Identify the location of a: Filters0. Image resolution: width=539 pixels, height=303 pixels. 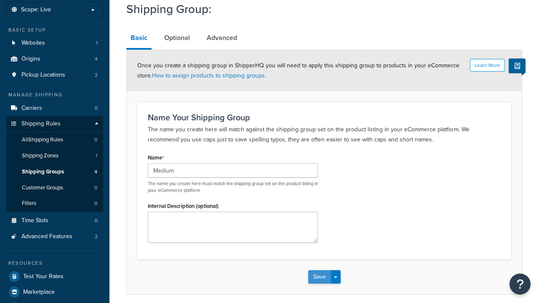
(55, 204).